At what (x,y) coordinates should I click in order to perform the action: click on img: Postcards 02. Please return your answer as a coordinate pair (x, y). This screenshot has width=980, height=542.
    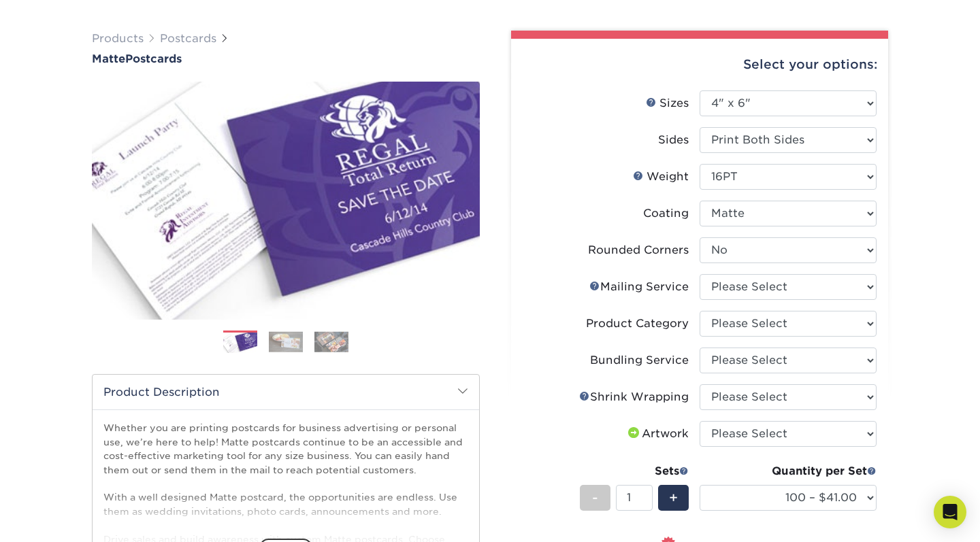
    Looking at the image, I should click on (286, 342).